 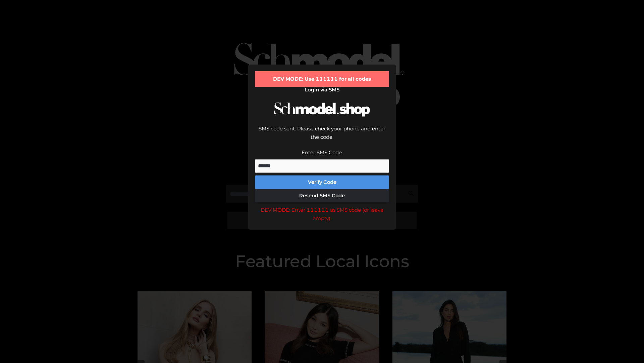 What do you see at coordinates (322, 136) in the screenshot?
I see `div: SMS code sent. Please check your phone and enter the code.` at bounding box center [322, 136].